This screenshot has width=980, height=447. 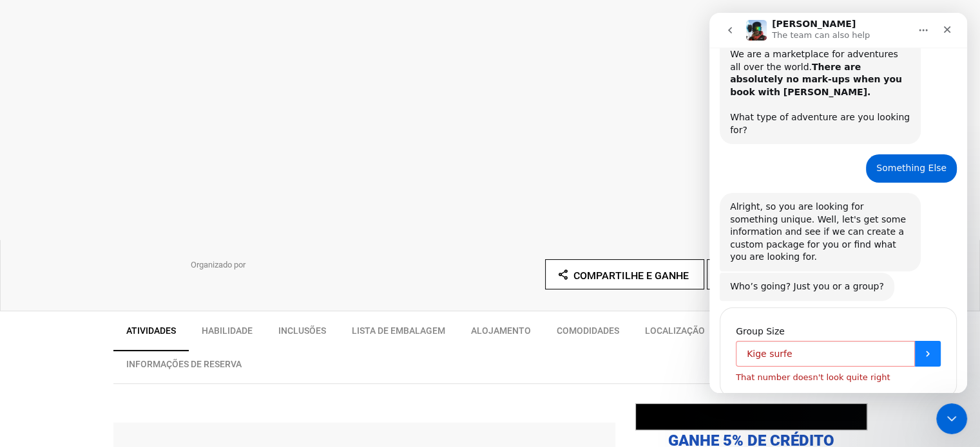 I want to click on font: Organizado por, so click(x=218, y=264).